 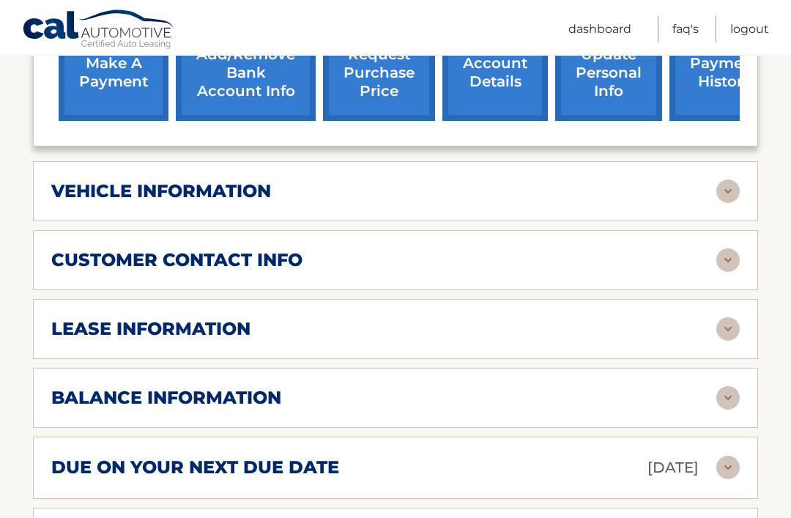 What do you see at coordinates (114, 73) in the screenshot?
I see `a: make a payment` at bounding box center [114, 73].